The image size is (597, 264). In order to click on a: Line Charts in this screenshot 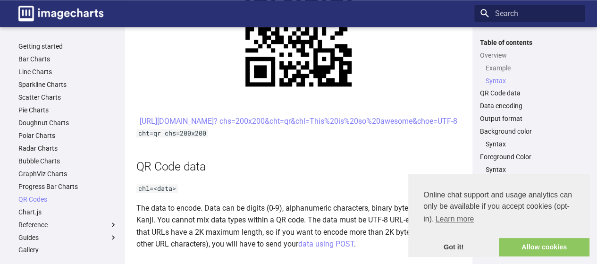, I will do `click(68, 72)`.